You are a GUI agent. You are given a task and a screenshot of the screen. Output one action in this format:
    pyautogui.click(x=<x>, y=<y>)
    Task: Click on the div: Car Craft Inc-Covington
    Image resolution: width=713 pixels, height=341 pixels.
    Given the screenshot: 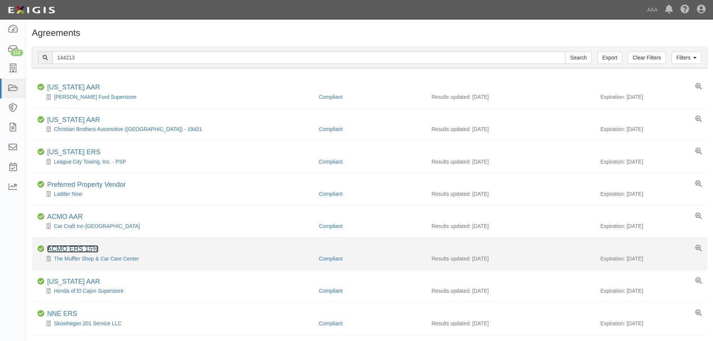 What is the action you would take?
    pyautogui.click(x=175, y=226)
    